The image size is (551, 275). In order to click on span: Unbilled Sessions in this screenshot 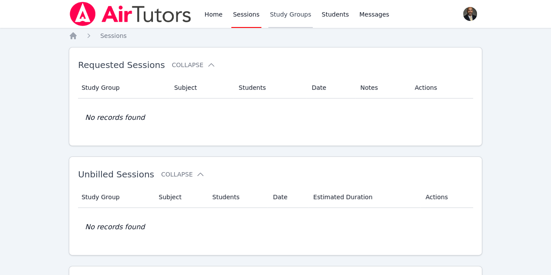, I will do `click(116, 174)`.